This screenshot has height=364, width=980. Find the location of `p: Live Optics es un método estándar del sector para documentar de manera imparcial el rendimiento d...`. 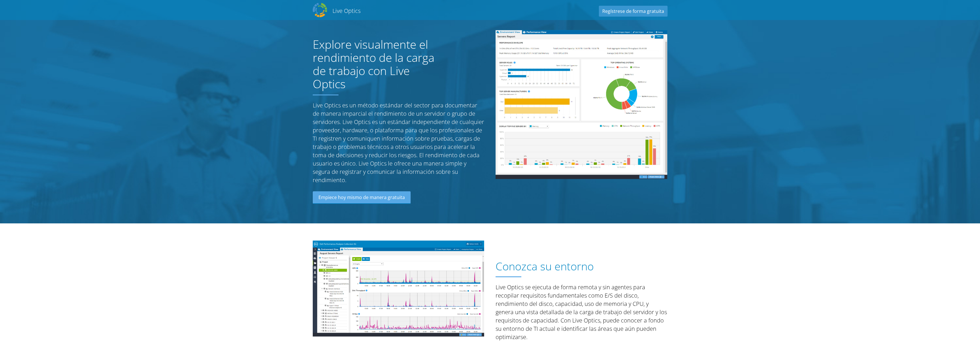

p: Live Optics es un método estándar del sector para documentar de manera imparcial el rendimiento d... is located at coordinates (398, 142).